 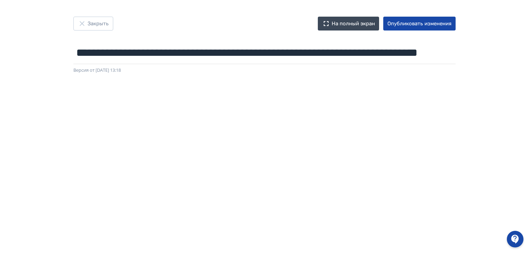 I want to click on font: Опубликовать изменения, so click(x=419, y=24).